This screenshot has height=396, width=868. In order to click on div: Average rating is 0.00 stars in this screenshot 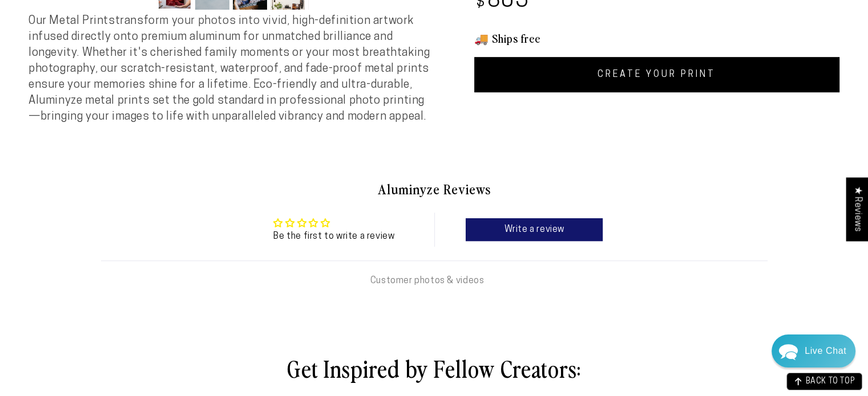, I will do `click(334, 224)`.